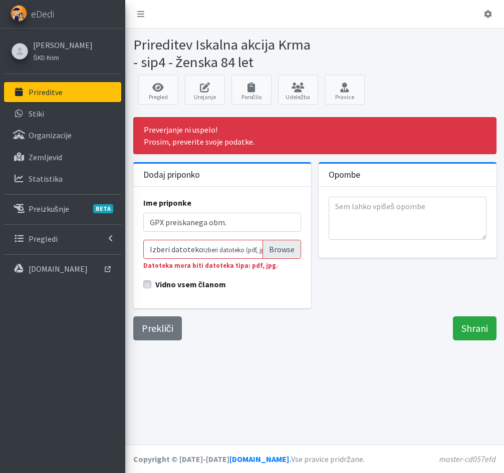 The height and width of the screenshot is (473, 504). Describe the element at coordinates (103, 209) in the screenshot. I see `span: BETA` at that location.